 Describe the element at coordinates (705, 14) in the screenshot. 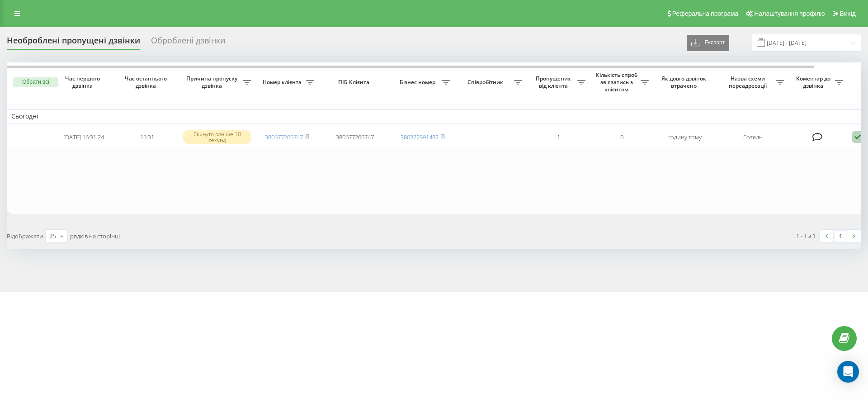

I see `span: Реферальна програма` at that location.